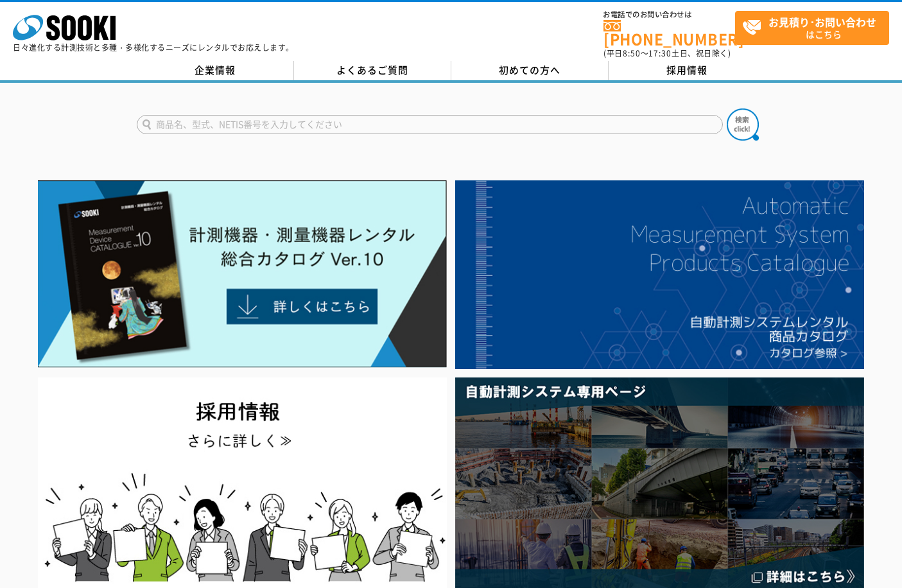  What do you see at coordinates (530, 70) in the screenshot?
I see `span: 初めての方へ` at bounding box center [530, 70].